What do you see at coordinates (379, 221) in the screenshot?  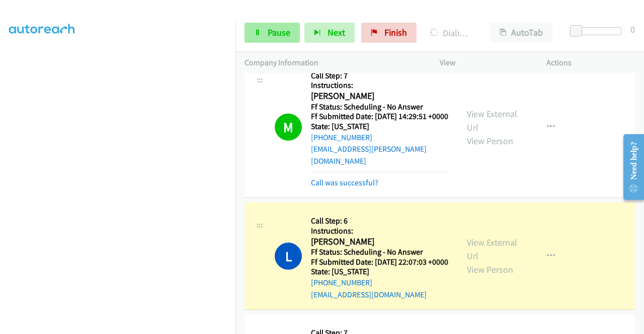 I see `h5: Call Step: 6` at bounding box center [379, 221].